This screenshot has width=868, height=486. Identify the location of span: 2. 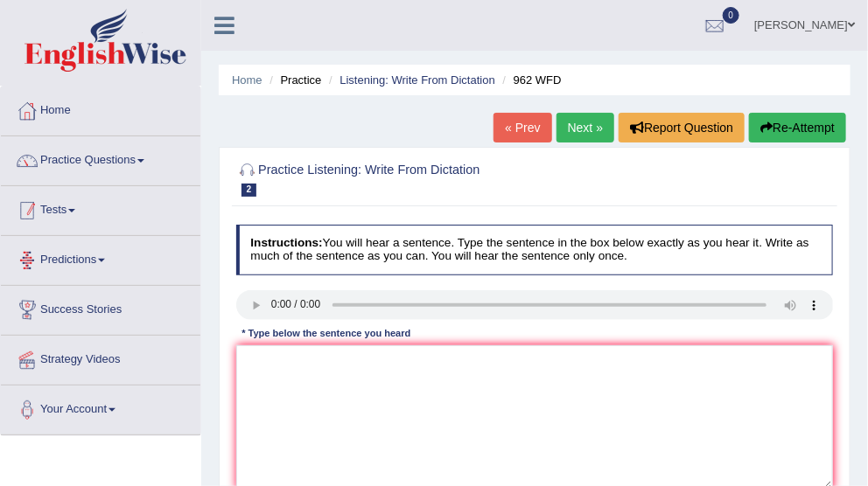
(249, 189).